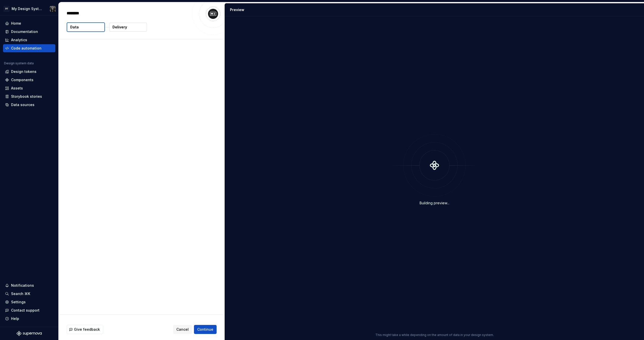  Describe the element at coordinates (29, 311) in the screenshot. I see `button: Contact support` at that location.